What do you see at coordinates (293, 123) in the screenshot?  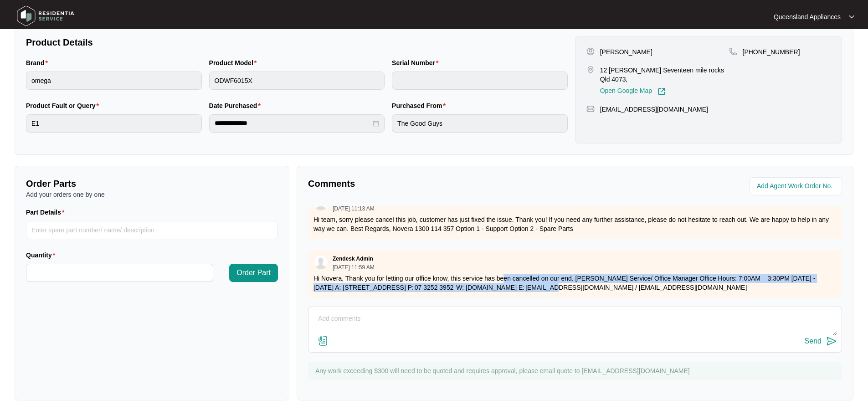 I see `input: Date Purchased` at bounding box center [293, 123].